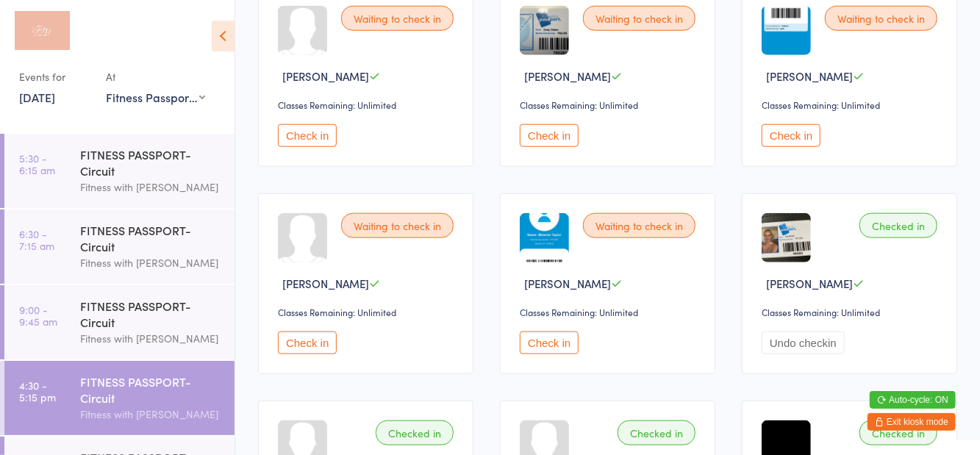 The width and height of the screenshot is (980, 455). Describe the element at coordinates (912, 400) in the screenshot. I see `button: Auto-cycle: ON` at that location.